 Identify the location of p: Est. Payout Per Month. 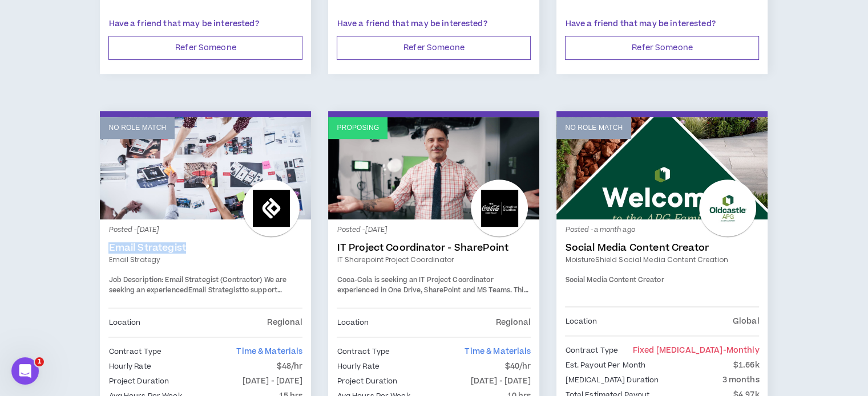
(605, 366).